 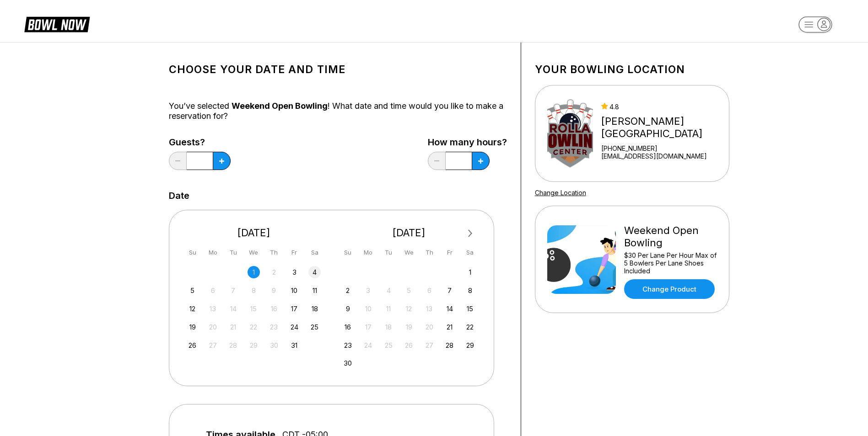 What do you see at coordinates (274, 290) in the screenshot?
I see `div: Not available Thursday, October 9th, 2025` at bounding box center [274, 290].